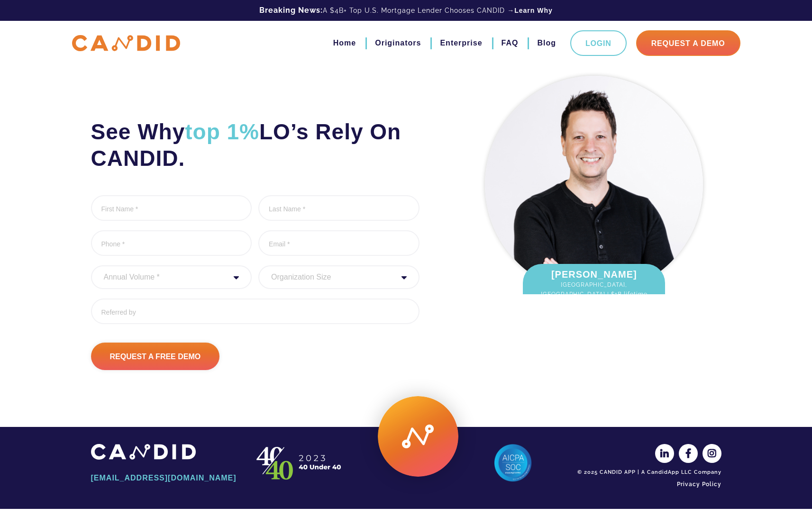 This screenshot has width=812, height=516. Describe the element at coordinates (598, 43) in the screenshot. I see `a: Login` at that location.